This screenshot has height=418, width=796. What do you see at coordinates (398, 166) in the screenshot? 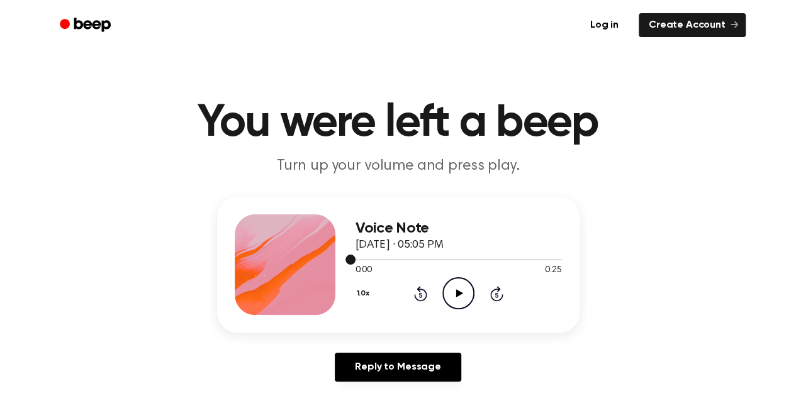
I see `p: Turn up your volume and press play.` at bounding box center [398, 166].